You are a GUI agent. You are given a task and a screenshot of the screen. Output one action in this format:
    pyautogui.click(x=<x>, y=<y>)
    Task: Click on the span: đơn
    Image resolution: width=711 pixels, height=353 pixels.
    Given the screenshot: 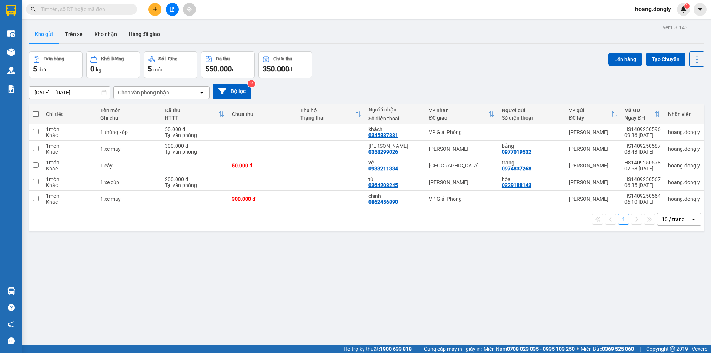 What is the action you would take?
    pyautogui.click(x=43, y=70)
    